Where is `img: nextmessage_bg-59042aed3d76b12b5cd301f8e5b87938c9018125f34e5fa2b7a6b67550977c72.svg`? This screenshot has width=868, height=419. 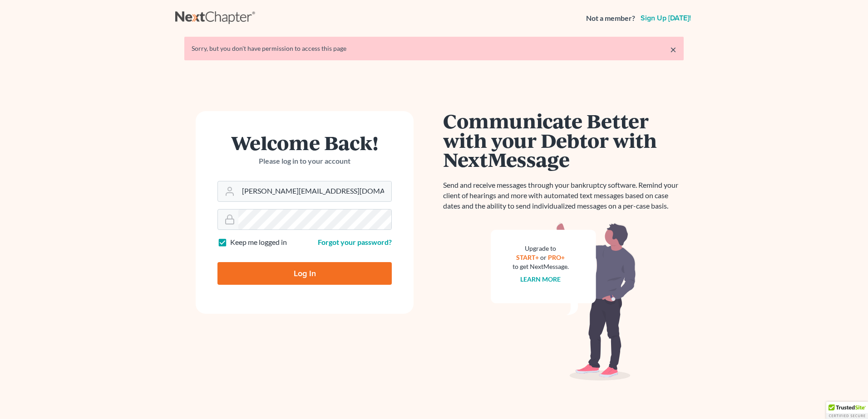
img: nextmessage_bg-59042aed3d76b12b5cd301f8e5b87938c9018125f34e5fa2b7a6b67550977c72.svg is located at coordinates (563, 302).